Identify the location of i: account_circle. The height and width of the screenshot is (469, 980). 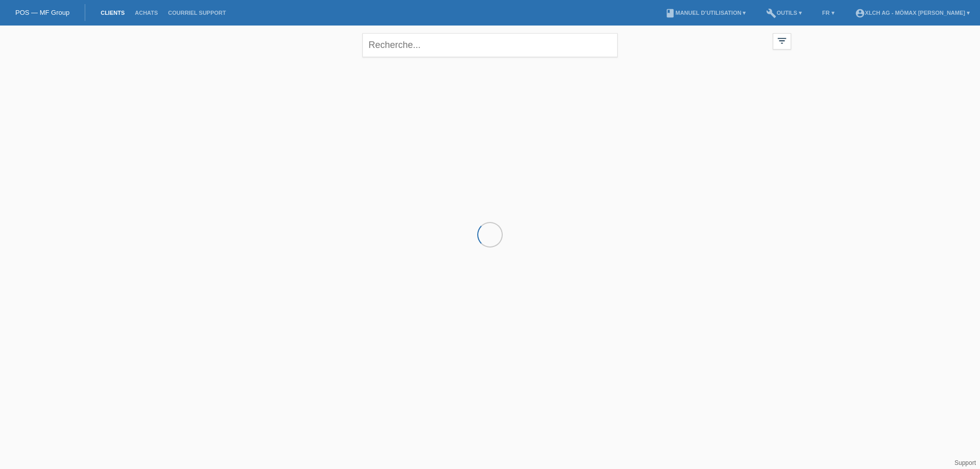
(860, 13).